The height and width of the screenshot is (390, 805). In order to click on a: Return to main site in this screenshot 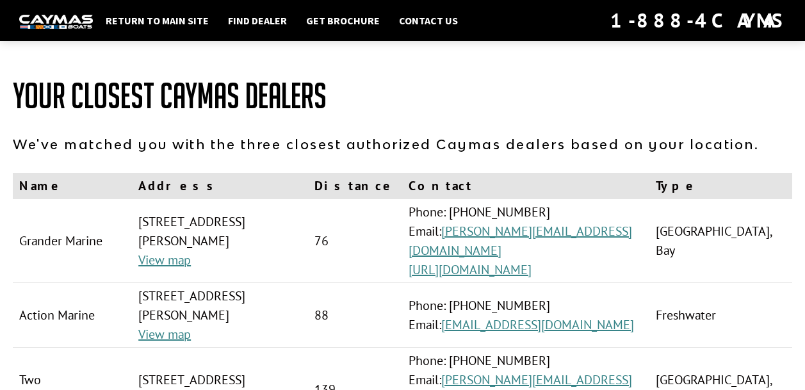, I will do `click(157, 20)`.